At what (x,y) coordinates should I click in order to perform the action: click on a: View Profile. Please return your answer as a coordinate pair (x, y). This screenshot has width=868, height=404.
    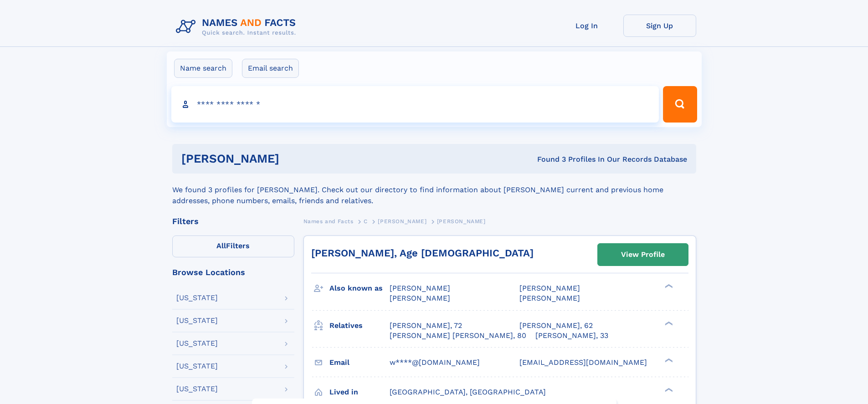
    Looking at the image, I should click on (643, 255).